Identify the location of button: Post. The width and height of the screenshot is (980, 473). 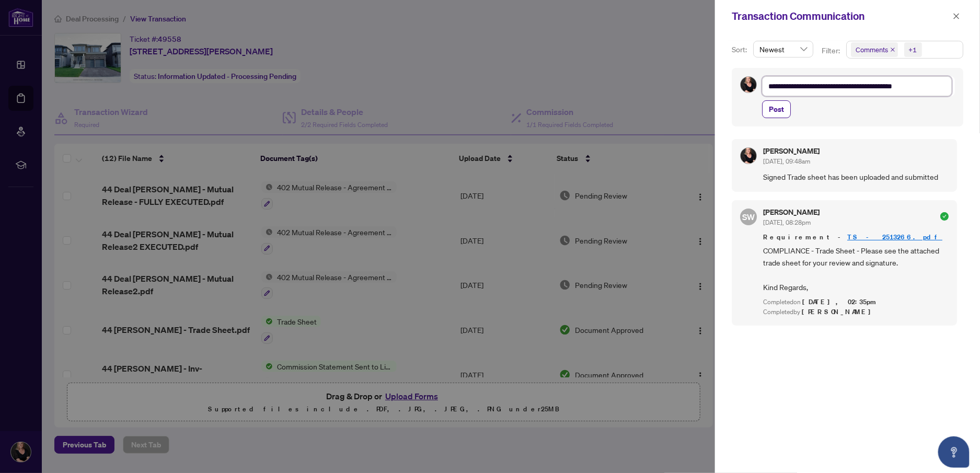
(776, 109).